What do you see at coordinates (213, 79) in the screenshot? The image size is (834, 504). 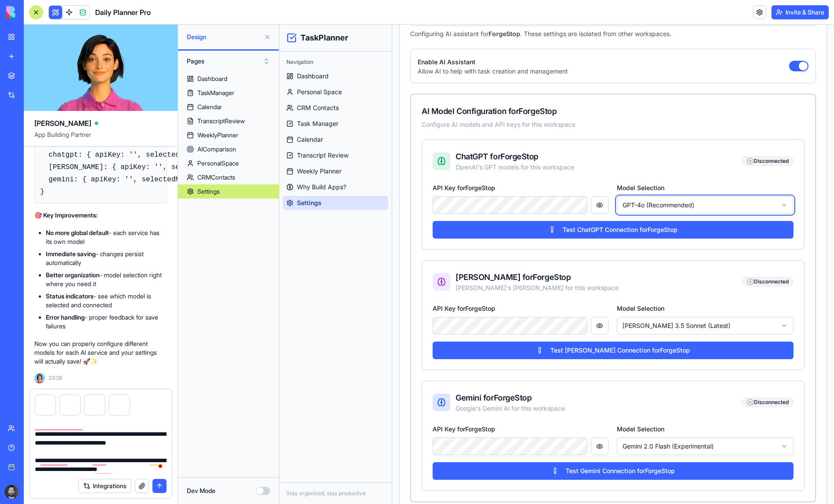 I see `div: Dashboard` at bounding box center [213, 79].